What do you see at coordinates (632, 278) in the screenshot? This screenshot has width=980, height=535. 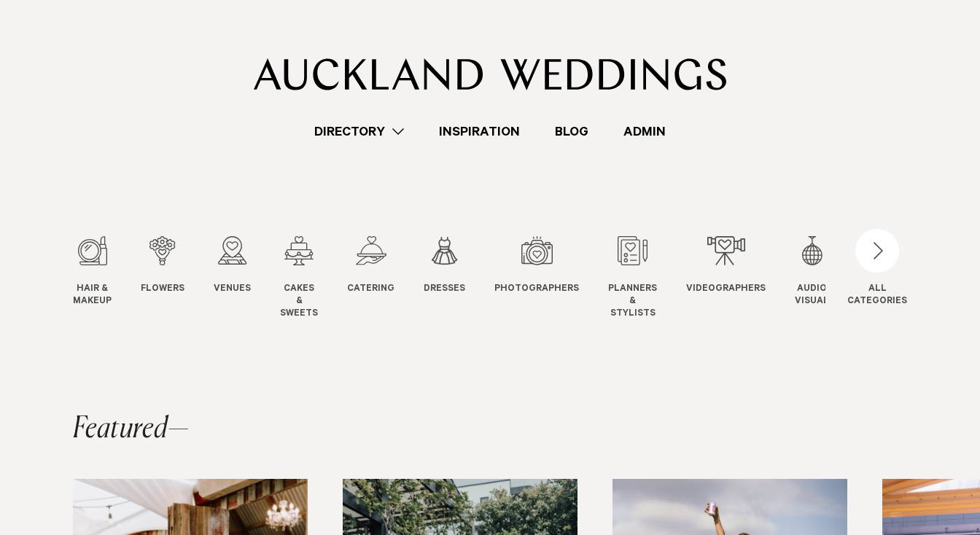 I see `a: Planners & Stylists` at bounding box center [632, 278].